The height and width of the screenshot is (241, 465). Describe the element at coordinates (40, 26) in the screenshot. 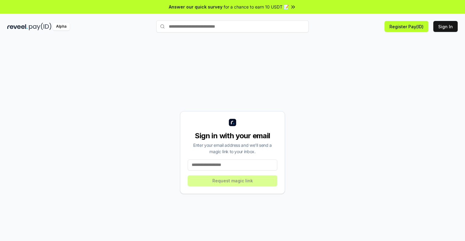

I see `img: pay_id` at that location.